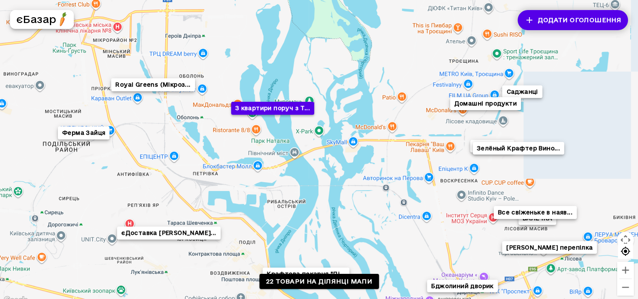  What do you see at coordinates (518, 148) in the screenshot?
I see `button: Зелёный Крафтер Вино...` at bounding box center [518, 148].